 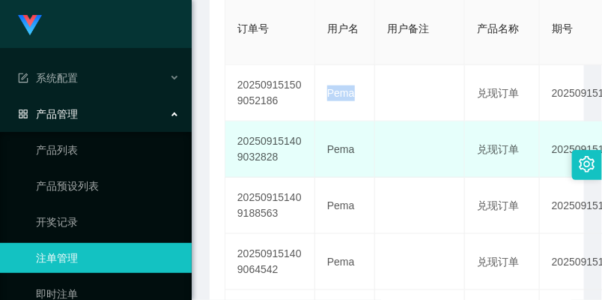 What do you see at coordinates (563, 28) in the screenshot?
I see `span: 期号` at bounding box center [563, 28].